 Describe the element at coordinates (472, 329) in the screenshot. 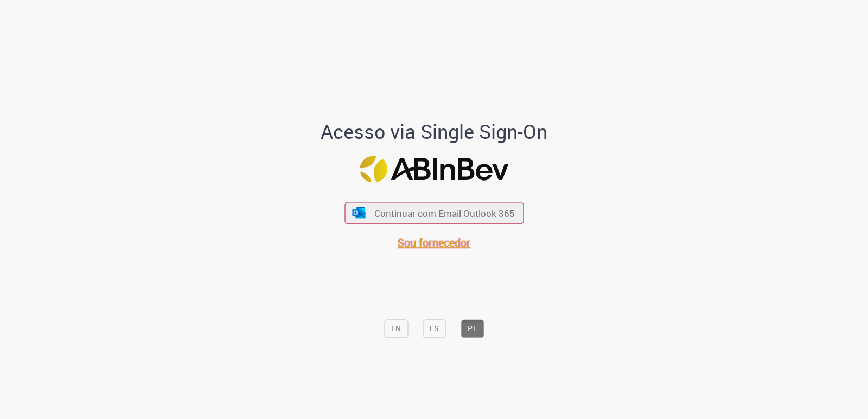

I see `button: PT` at that location.